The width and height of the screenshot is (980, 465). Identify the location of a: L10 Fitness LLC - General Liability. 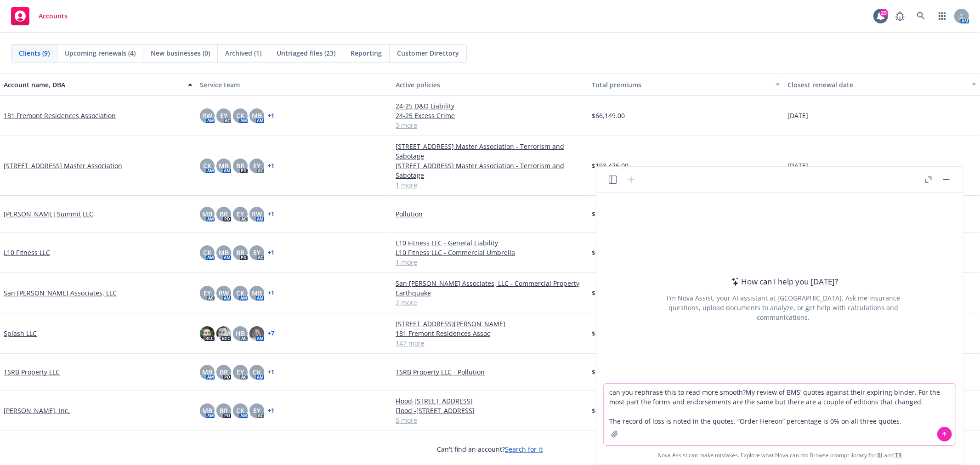
(490, 243).